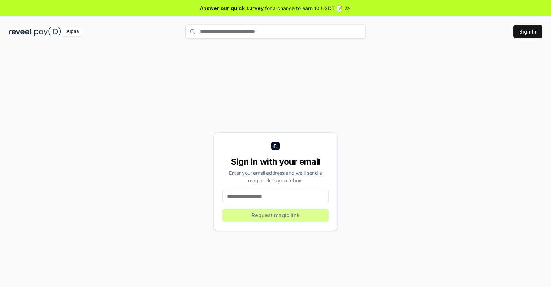  Describe the element at coordinates (232, 8) in the screenshot. I see `span: Answer our quick survey` at that location.